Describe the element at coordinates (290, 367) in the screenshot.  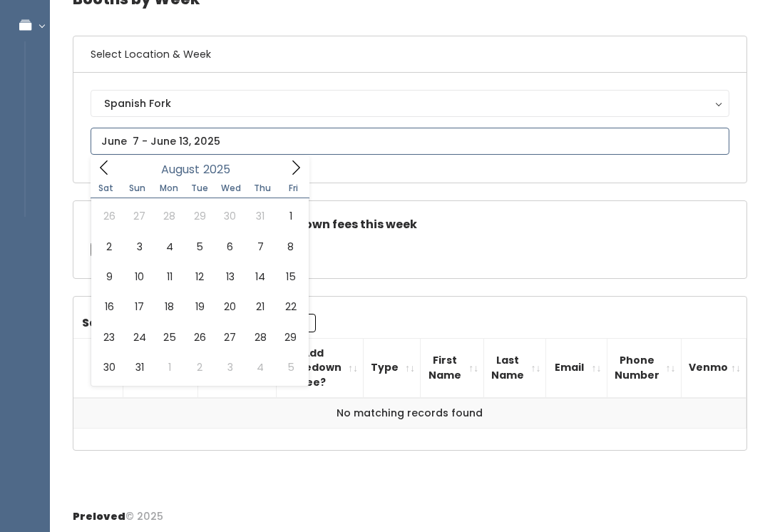
I see `span: September 5, 2025` at that location.